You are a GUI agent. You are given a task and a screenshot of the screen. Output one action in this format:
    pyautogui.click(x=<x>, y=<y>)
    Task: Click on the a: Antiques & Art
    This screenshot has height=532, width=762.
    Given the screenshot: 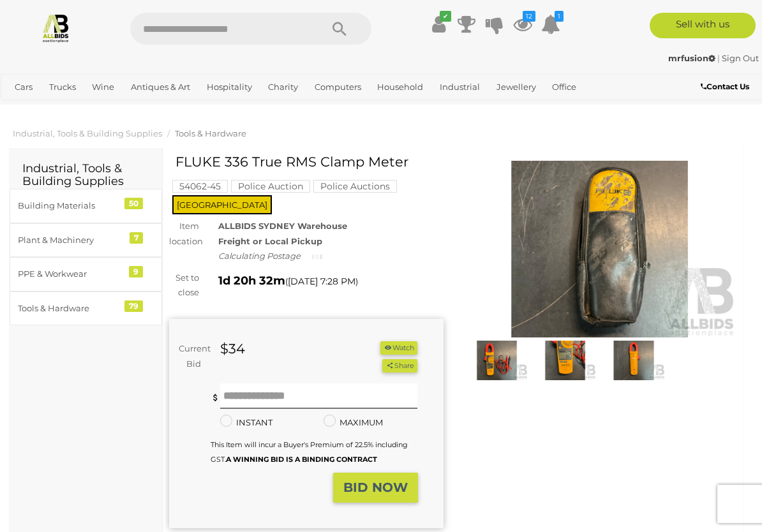 What is the action you would take?
    pyautogui.click(x=160, y=87)
    